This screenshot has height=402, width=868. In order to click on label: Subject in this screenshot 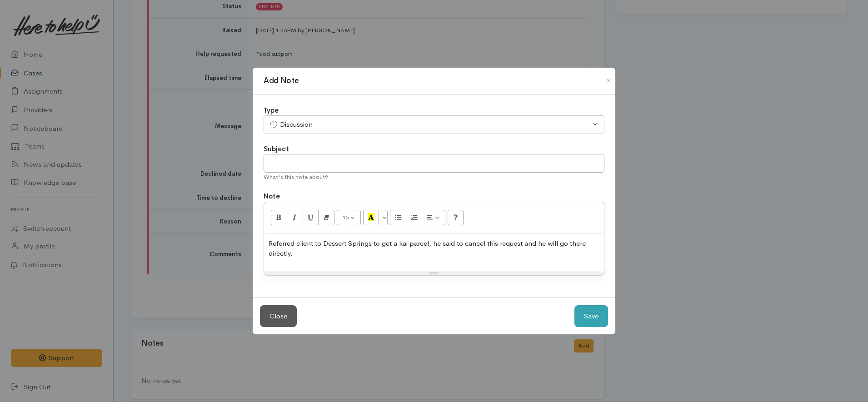, I will do `click(276, 149)`.